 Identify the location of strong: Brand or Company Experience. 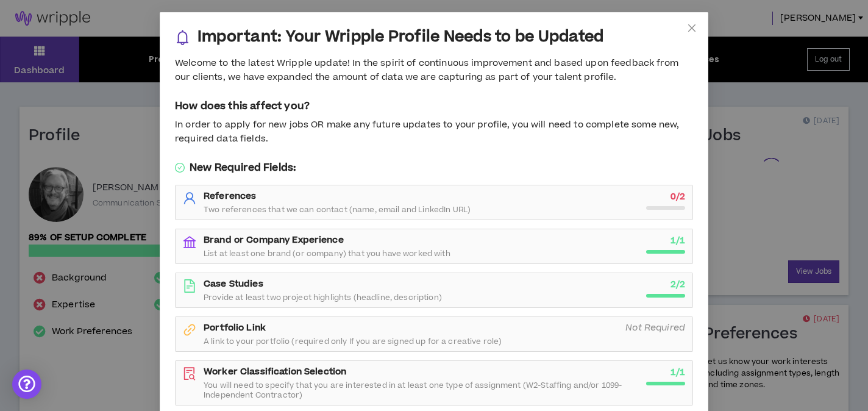
(274, 240).